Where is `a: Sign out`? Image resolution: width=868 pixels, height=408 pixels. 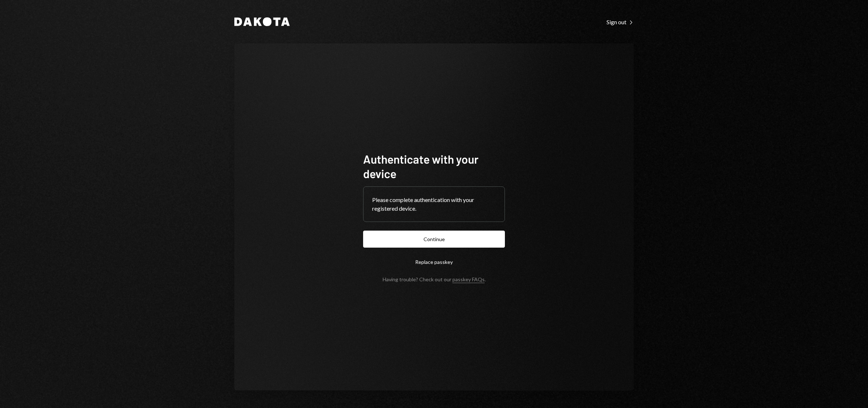
a: Sign out is located at coordinates (620, 22).